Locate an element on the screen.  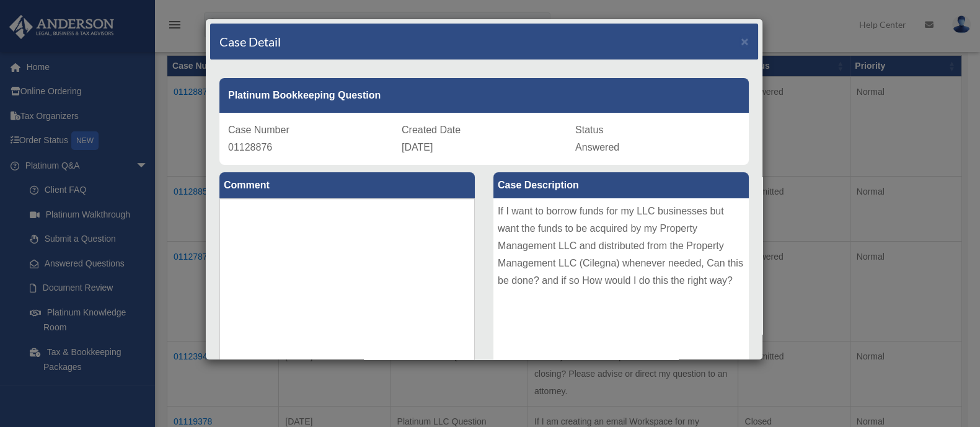
span: Case Number is located at coordinates (259, 129).